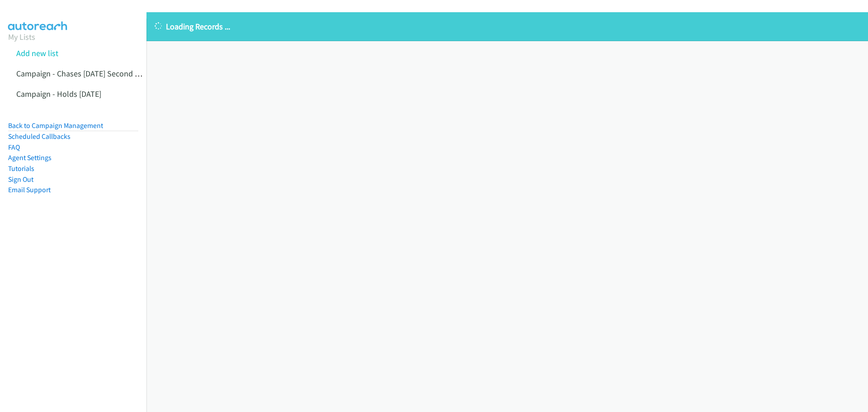 This screenshot has height=412, width=868. What do you see at coordinates (507, 26) in the screenshot?
I see `p: Loading Records ...` at bounding box center [507, 26].